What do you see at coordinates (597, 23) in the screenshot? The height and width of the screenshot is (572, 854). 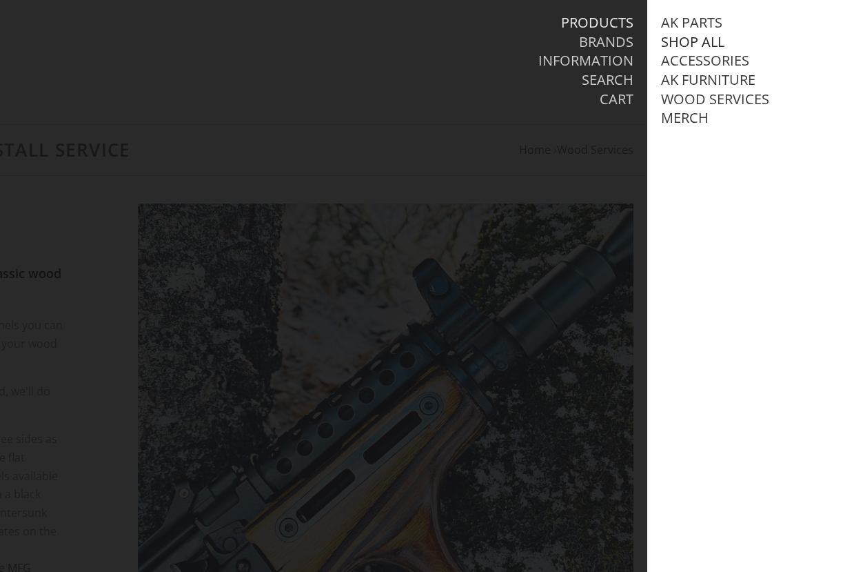 I see `a: Products` at bounding box center [597, 23].